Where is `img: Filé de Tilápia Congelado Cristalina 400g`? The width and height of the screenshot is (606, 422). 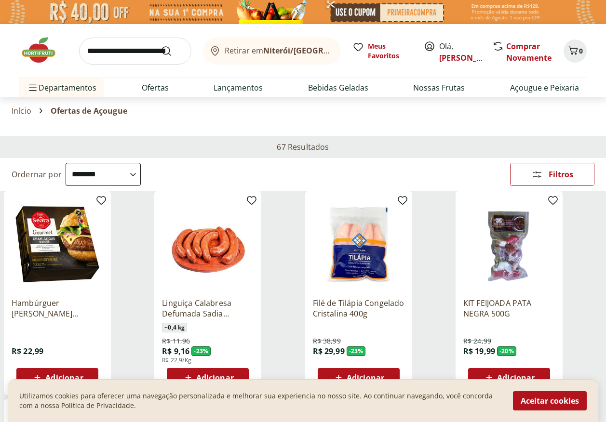 img: Filé de Tilápia Congelado Cristalina 400g is located at coordinates (358, 244).